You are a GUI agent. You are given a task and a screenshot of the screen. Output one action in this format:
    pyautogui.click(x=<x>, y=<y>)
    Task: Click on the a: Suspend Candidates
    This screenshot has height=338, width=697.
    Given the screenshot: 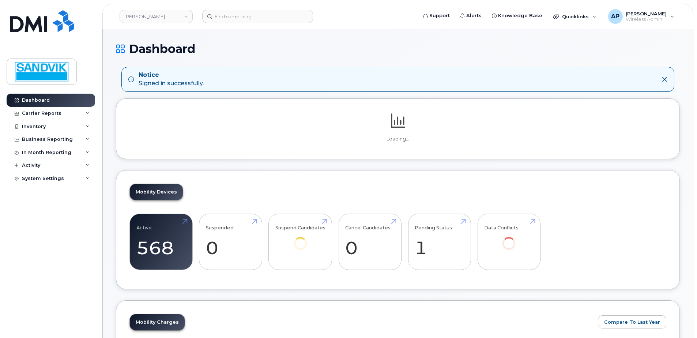 What is the action you would take?
    pyautogui.click(x=300, y=238)
    